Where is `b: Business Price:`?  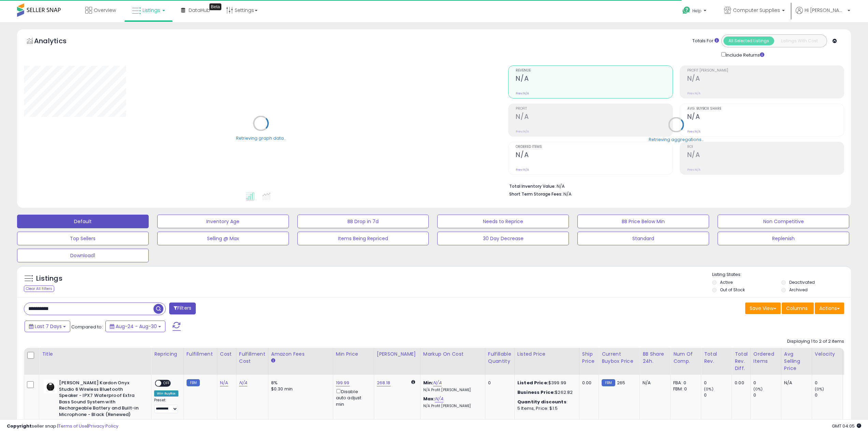
b: Business Price: is located at coordinates (536, 392).